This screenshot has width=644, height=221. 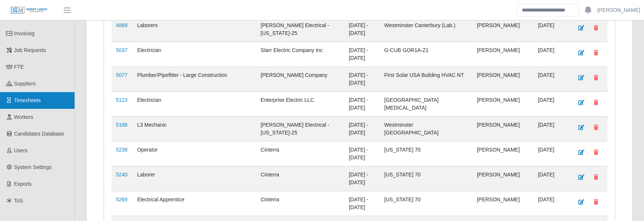 I want to click on a: 4889, so click(x=122, y=25).